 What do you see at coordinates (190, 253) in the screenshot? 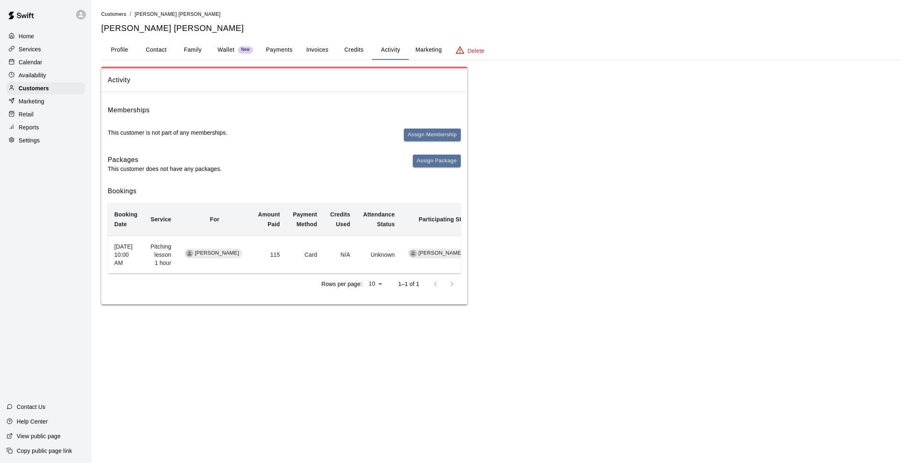
I see `div: Adeline Garcia` at bounding box center [190, 253].